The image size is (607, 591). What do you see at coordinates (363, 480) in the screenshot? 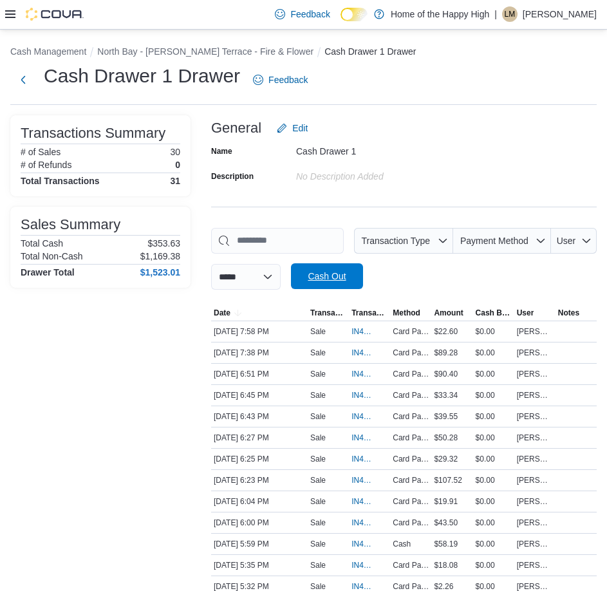
I see `span: IN4SFK-17984492` at bounding box center [363, 480].